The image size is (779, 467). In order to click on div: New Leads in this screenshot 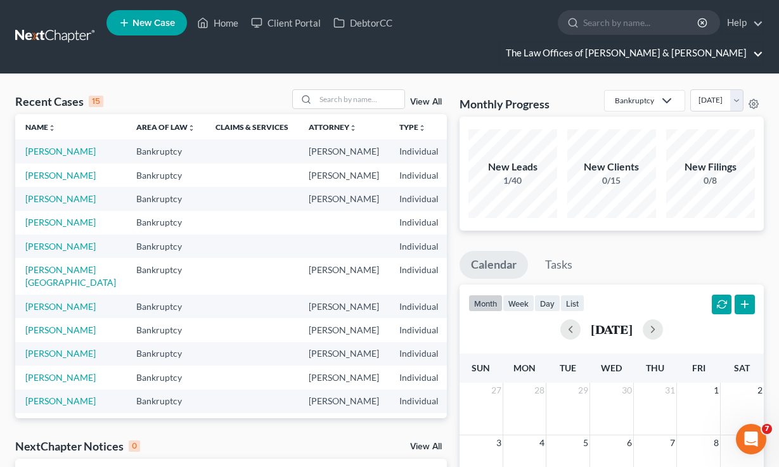, I will do `click(513, 167)`.